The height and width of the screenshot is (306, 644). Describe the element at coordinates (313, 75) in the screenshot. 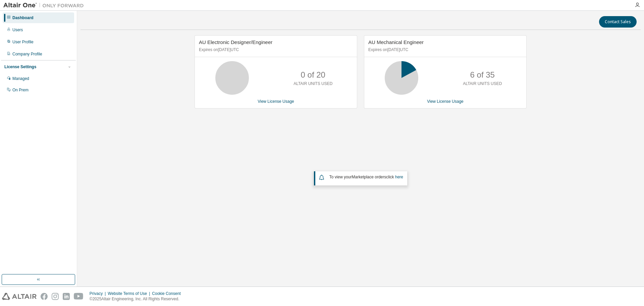

I see `p: 0 of 20` at that location.